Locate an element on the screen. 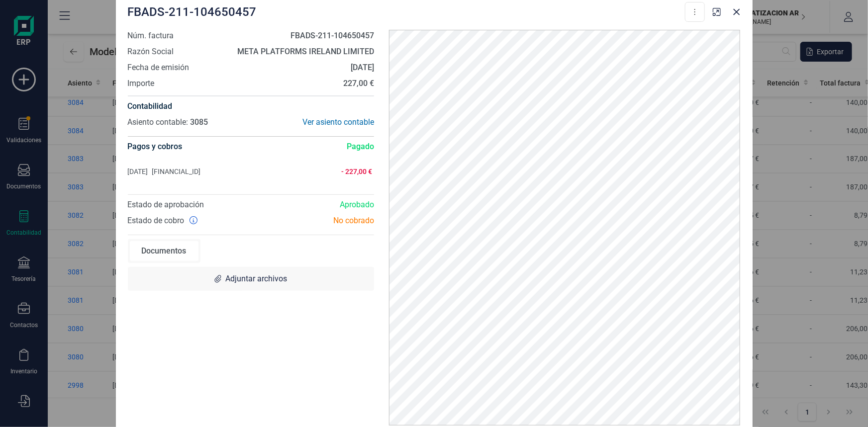 The image size is (868, 427). div: Ver asiento contable is located at coordinates (313, 122).